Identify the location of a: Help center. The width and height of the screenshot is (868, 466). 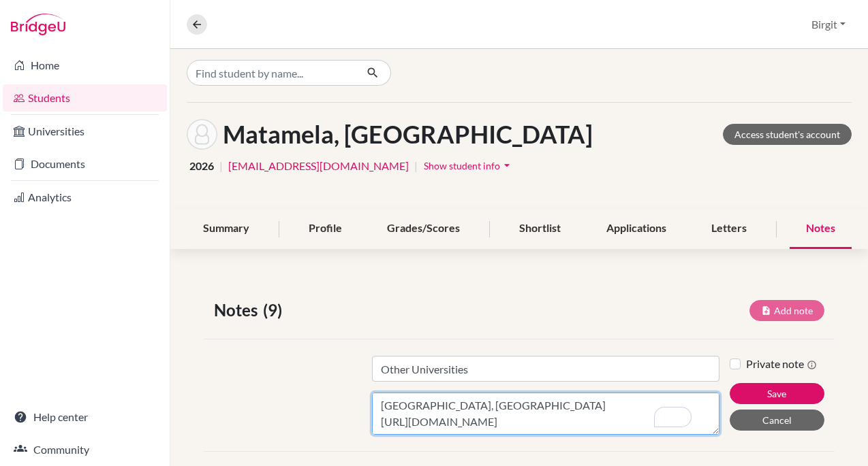
(85, 417).